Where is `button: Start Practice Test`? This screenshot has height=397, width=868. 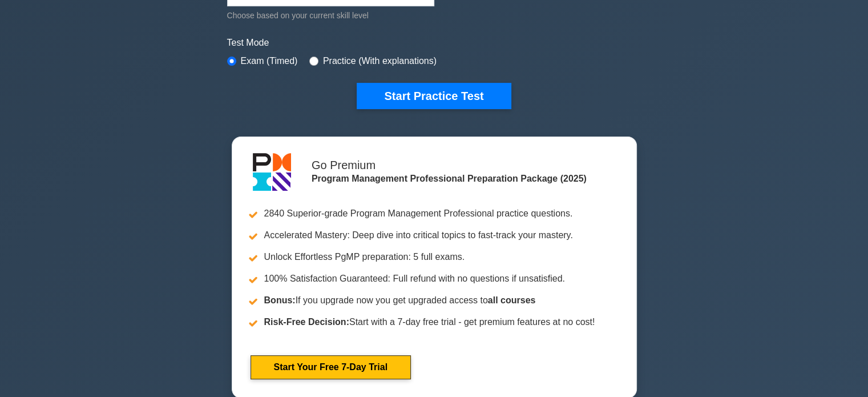 button: Start Practice Test is located at coordinates (434, 96).